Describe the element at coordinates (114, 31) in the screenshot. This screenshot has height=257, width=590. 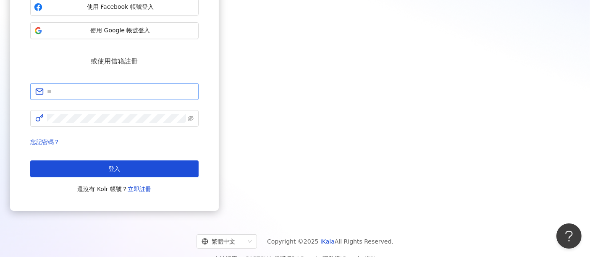
I see `button: 使用 Google 帳號登入` at that location.